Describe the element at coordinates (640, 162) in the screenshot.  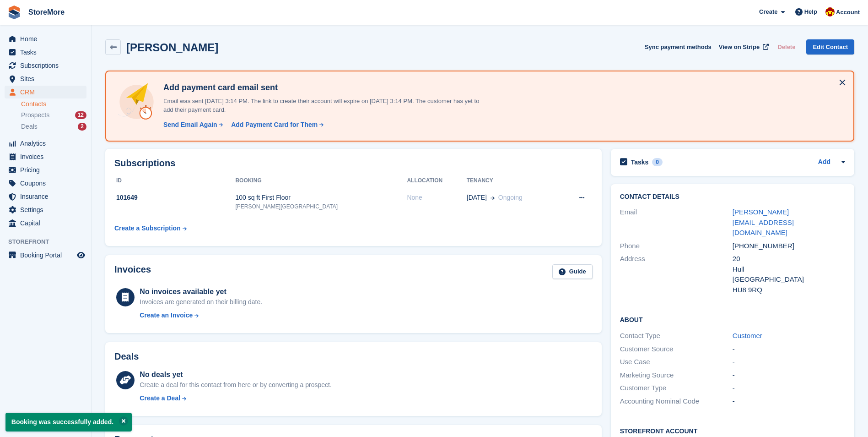
I see `h2: Tasks` at that location.